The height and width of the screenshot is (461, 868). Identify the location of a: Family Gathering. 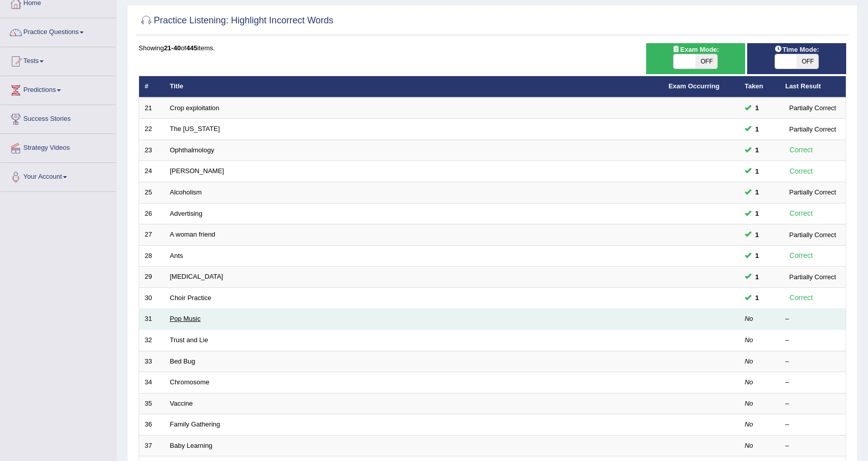
(195, 424).